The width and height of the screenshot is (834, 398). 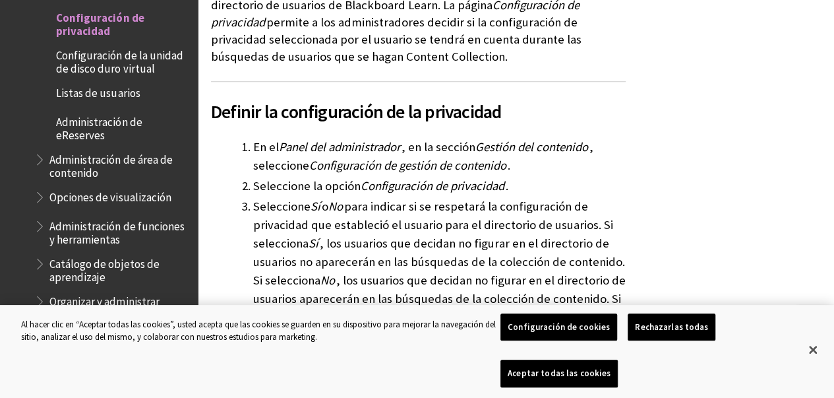 I want to click on div: Al hacer clic en “Aceptar todas las cookies”, usted acepta que las cookies se guarden en su dispo..., so click(x=260, y=330).